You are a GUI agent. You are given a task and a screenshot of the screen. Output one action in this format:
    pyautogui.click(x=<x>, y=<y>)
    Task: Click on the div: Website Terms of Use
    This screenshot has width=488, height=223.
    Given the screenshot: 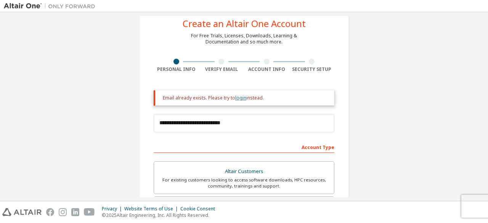 What is the action you would take?
    pyautogui.click(x=152, y=209)
    